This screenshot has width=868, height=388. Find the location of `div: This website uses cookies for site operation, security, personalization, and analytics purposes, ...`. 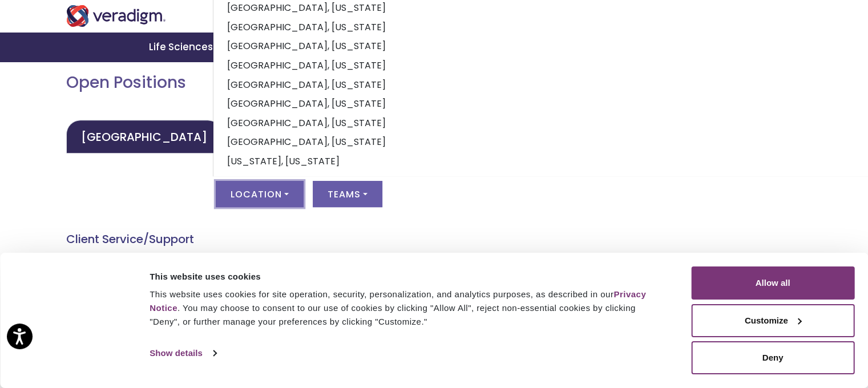

div: This website uses cookies for site operation, security, personalization, and analytics purposes, ... is located at coordinates (407, 308).